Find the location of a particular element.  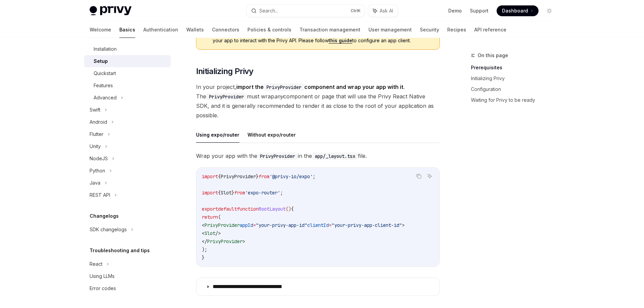

span: On this page is located at coordinates (493, 55).